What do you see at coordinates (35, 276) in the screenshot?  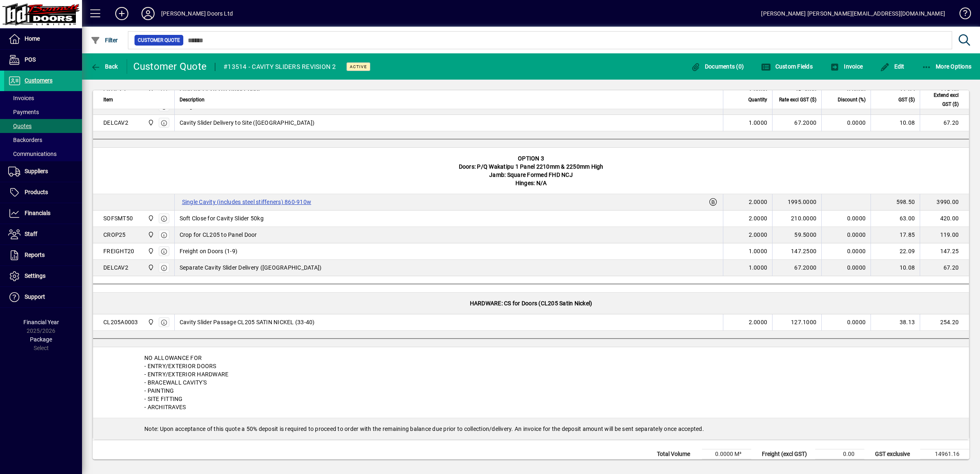 I see `span: Settings` at bounding box center [35, 276].